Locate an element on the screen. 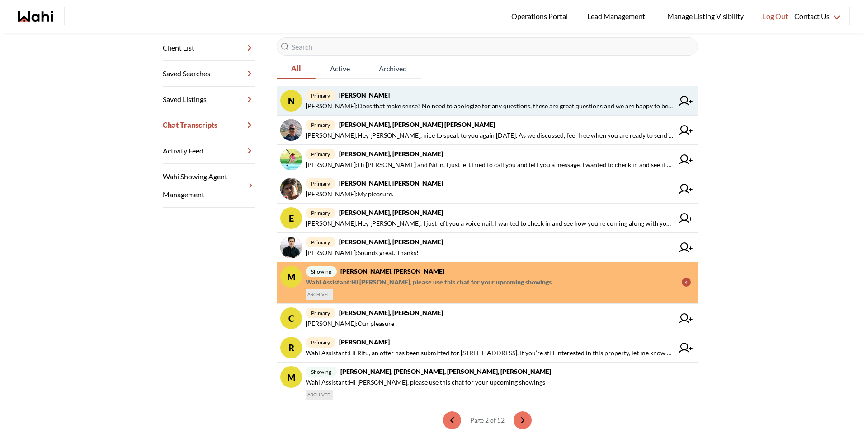  input: Search is located at coordinates (487, 46).